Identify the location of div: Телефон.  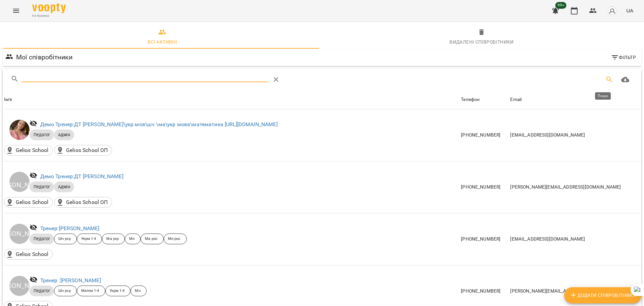
(470, 100).